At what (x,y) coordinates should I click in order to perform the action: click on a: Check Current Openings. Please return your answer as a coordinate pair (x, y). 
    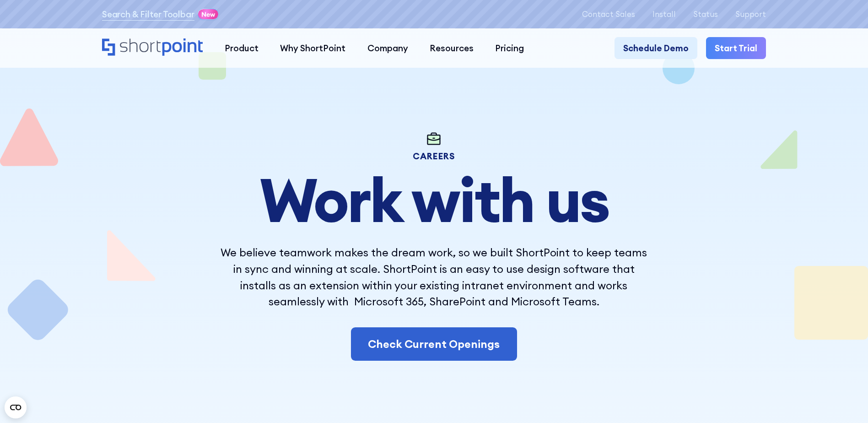
    Looking at the image, I should click on (434, 345).